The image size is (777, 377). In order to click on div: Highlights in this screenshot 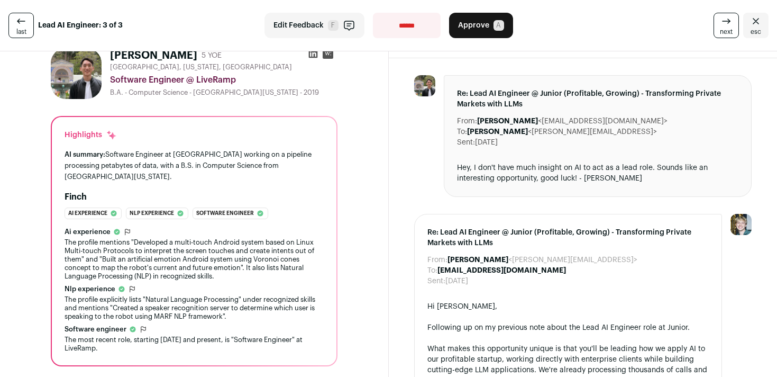, I will do `click(90, 135)`.